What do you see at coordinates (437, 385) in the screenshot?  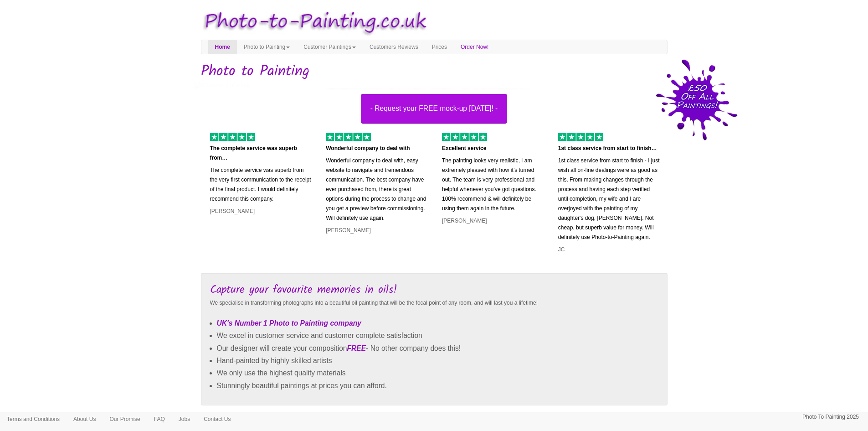 I see `li: Stunningly beautiful paintings at prices you can afford.` at bounding box center [437, 385].